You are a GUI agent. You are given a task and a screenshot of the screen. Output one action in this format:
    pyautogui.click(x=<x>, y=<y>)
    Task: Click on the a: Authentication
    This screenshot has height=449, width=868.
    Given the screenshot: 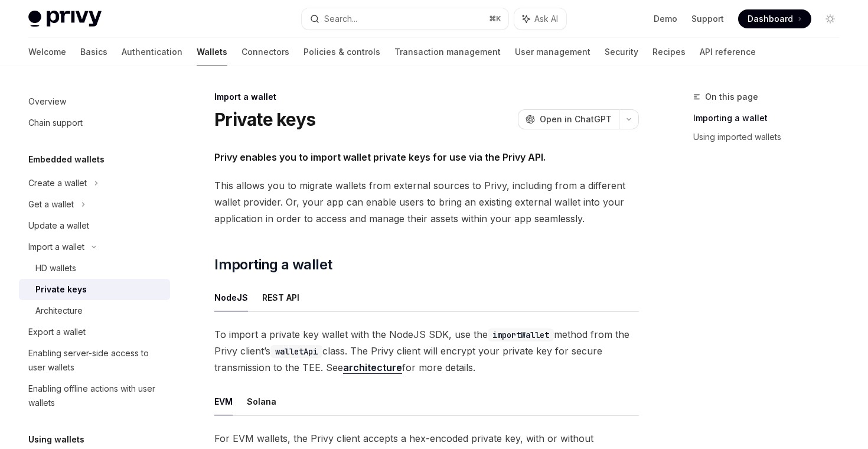 What is the action you would take?
    pyautogui.click(x=152, y=52)
    